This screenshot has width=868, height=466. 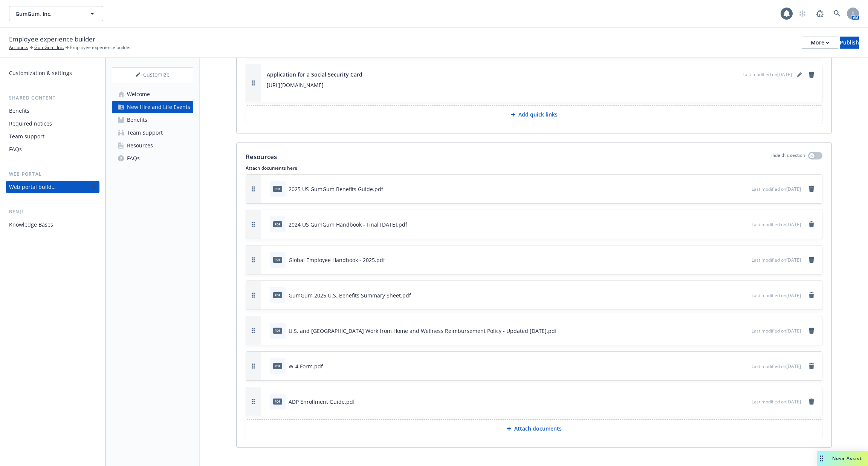 I want to click on button: Attach documents, so click(x=534, y=429).